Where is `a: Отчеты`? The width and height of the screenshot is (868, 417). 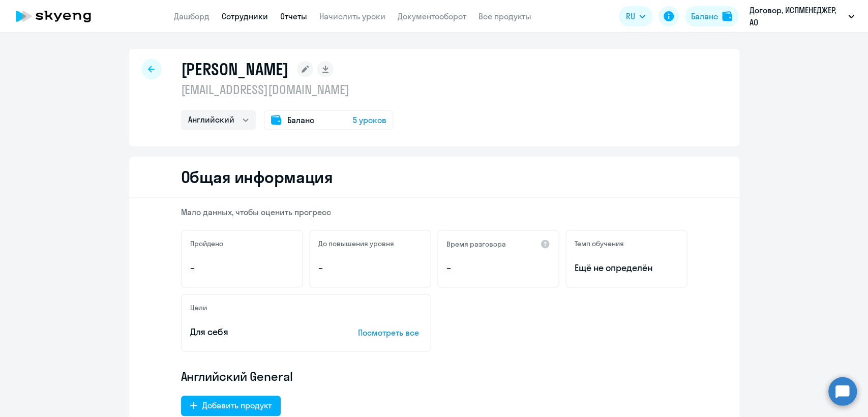
a: Отчеты is located at coordinates (293, 16).